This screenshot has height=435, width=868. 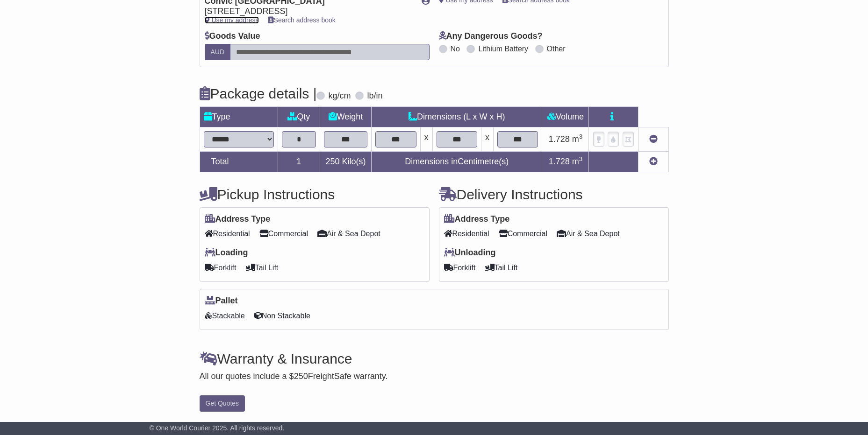 I want to click on h4: Delivery Instructions, so click(x=554, y=194).